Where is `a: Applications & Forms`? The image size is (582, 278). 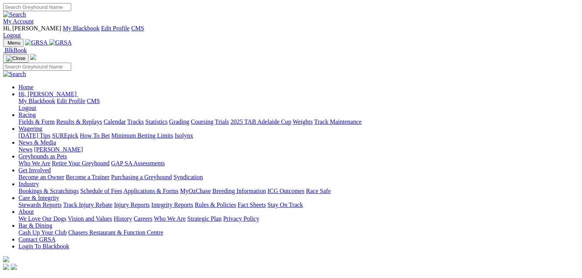 a: Applications & Forms is located at coordinates (151, 191).